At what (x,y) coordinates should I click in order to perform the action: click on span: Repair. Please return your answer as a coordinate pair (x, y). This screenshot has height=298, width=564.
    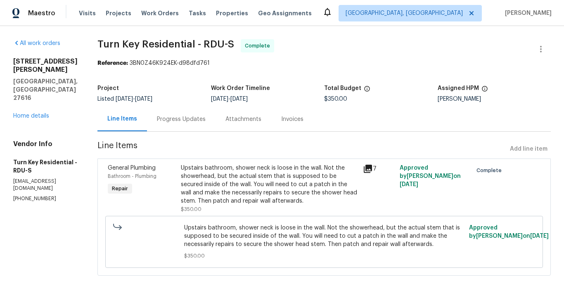
    Looking at the image, I should click on (120, 189).